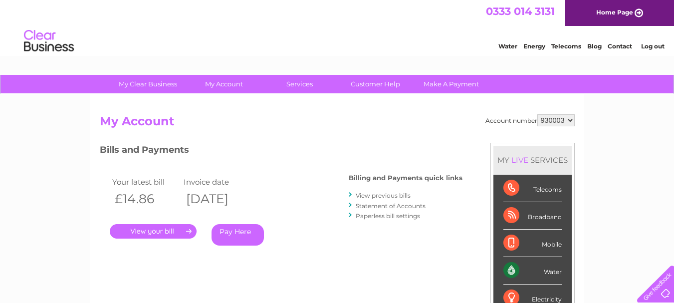 Image resolution: width=674 pixels, height=303 pixels. Describe the element at coordinates (534, 46) in the screenshot. I see `a: Energy` at that location.